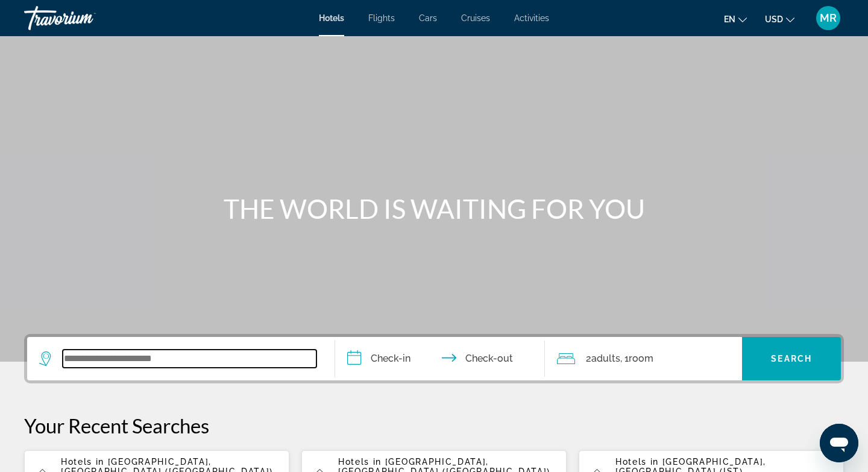 The width and height of the screenshot is (868, 472). Describe the element at coordinates (606, 358) in the screenshot. I see `span: Adults` at that location.